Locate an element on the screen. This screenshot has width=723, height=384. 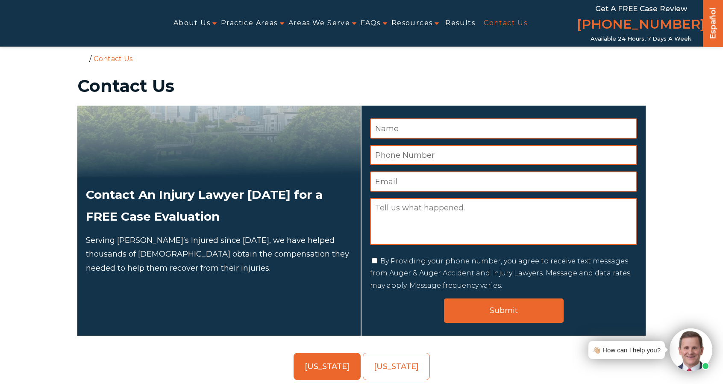
a: Home is located at coordinates (83, 58).